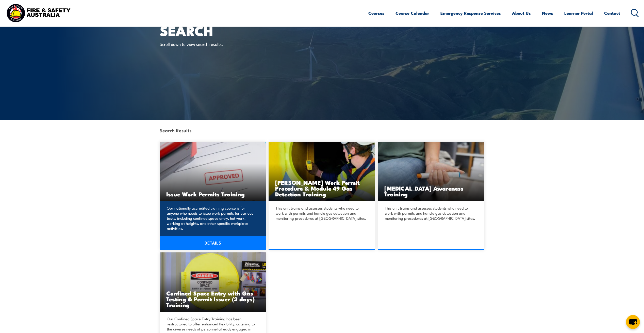 The image size is (644, 333). What do you see at coordinates (633, 322) in the screenshot?
I see `button: chat-button` at bounding box center [633, 322].